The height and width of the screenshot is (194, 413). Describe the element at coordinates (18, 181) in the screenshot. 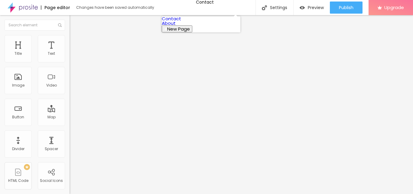

I see `div: HTML Code` at that location.